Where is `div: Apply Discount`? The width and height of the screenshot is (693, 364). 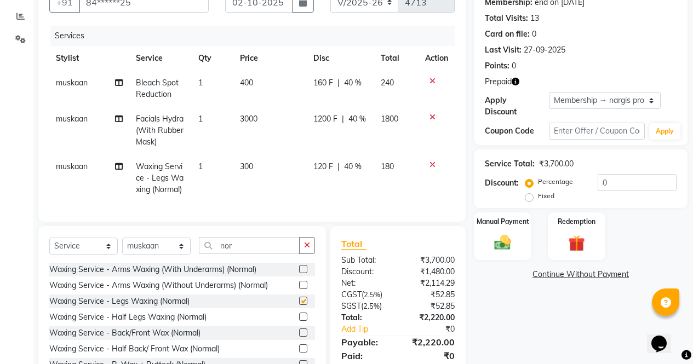 div: Apply Discount is located at coordinates (517, 106).